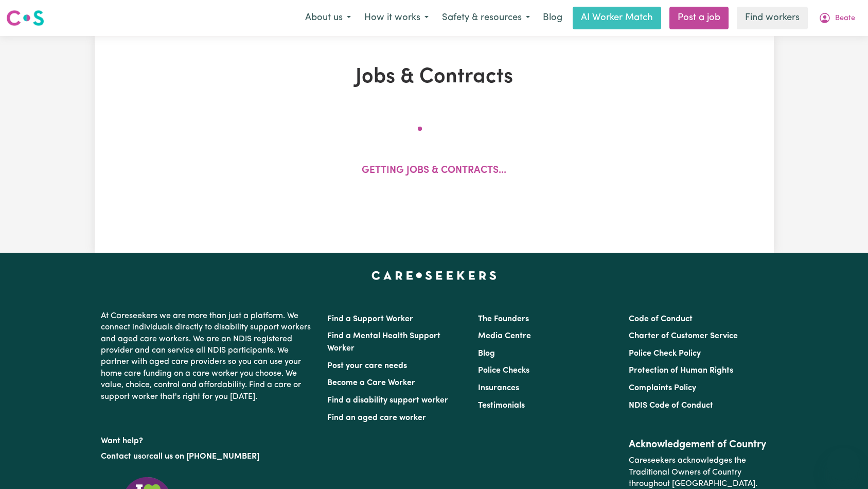  What do you see at coordinates (208, 356) in the screenshot?
I see `p: At Careseekers we are more than just a platform. We connect individuals directly to disability su...` at bounding box center [208, 356].